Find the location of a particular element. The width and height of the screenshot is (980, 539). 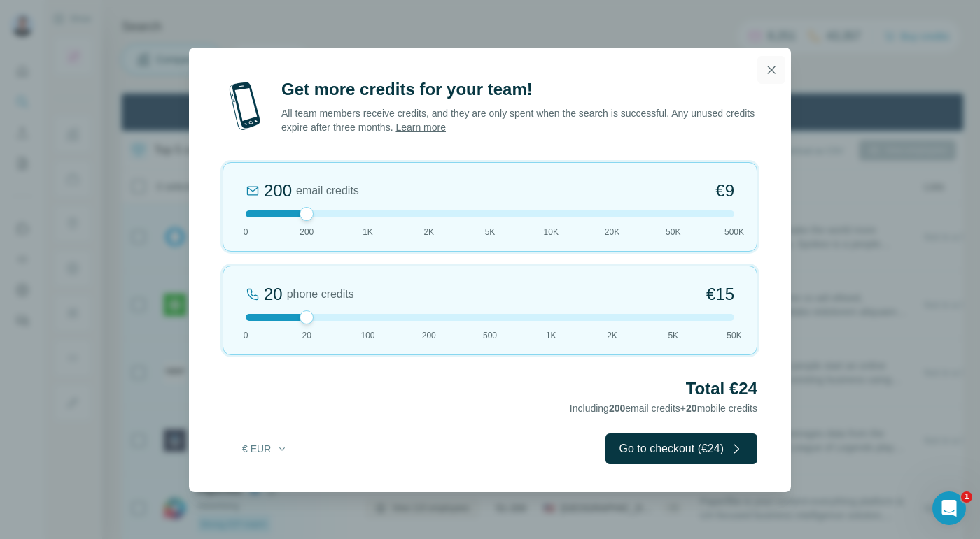

div: 200 is located at coordinates (278, 191).